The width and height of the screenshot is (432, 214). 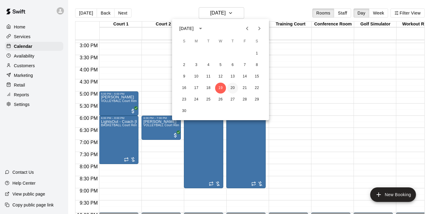 What do you see at coordinates (233, 88) in the screenshot?
I see `button: 20` at bounding box center [233, 88].